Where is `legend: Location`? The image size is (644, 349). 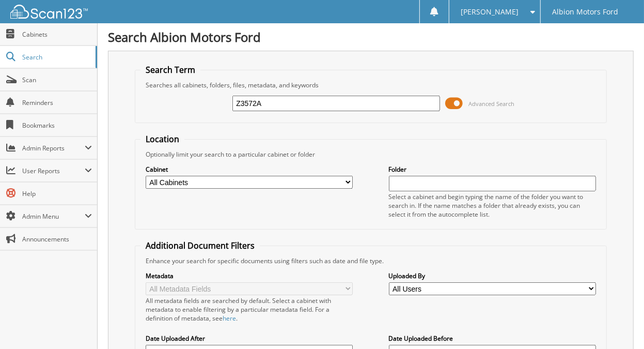
legend: Location is located at coordinates (162, 139).